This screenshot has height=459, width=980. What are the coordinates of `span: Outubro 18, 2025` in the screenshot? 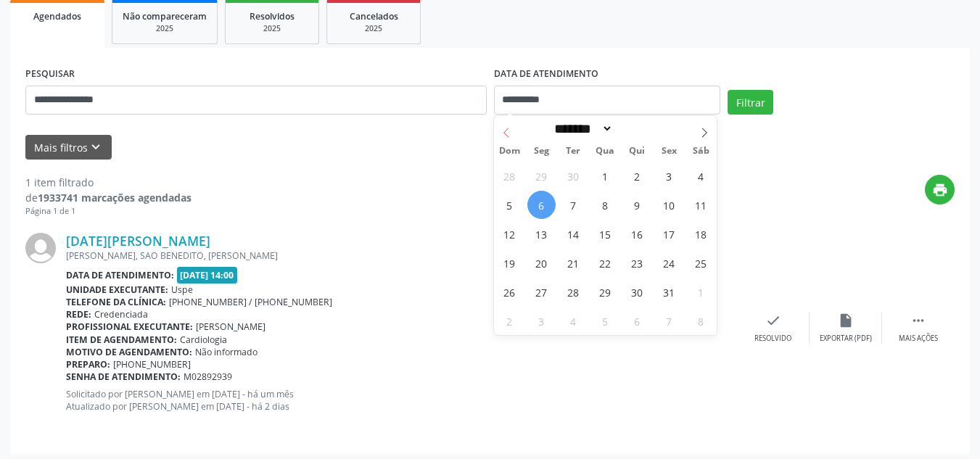 It's located at (700, 233).